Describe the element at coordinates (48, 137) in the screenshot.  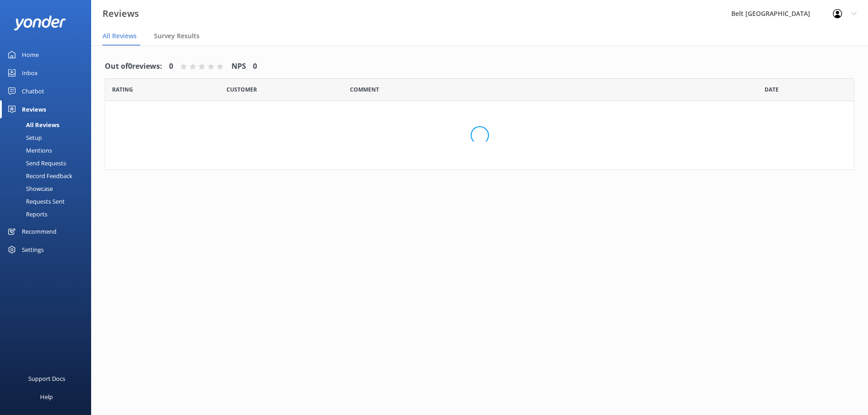
I see `a: Setup` at that location.